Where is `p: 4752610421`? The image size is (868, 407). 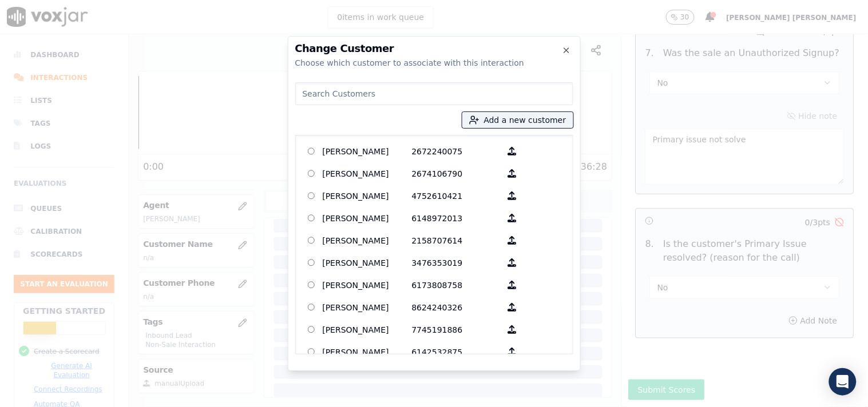 p: 4752610421 is located at coordinates (457, 196).